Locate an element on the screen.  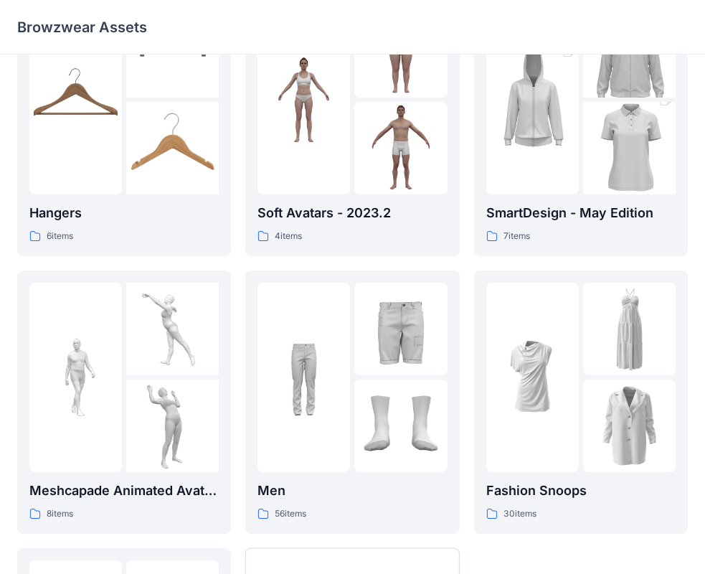
p: 56 items is located at coordinates (291, 514).